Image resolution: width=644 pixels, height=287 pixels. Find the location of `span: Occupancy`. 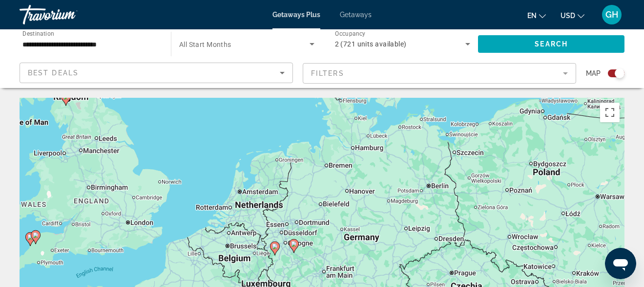

span: Occupancy is located at coordinates (350, 33).